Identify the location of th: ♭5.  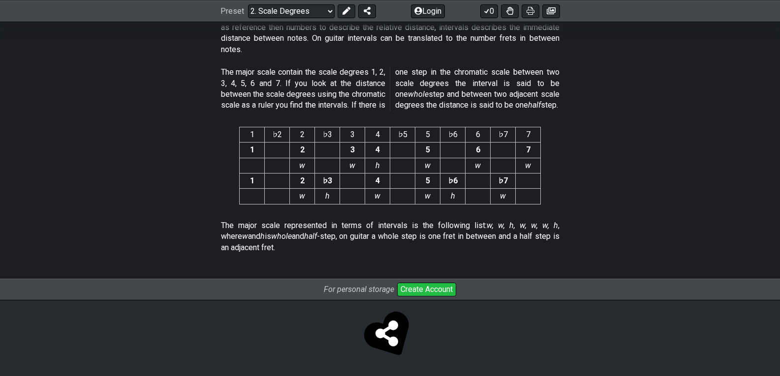
(402, 134).